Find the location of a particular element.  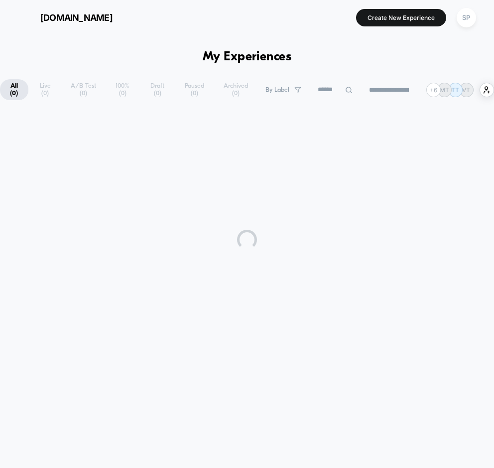

button: Create New Experience is located at coordinates (401, 17).